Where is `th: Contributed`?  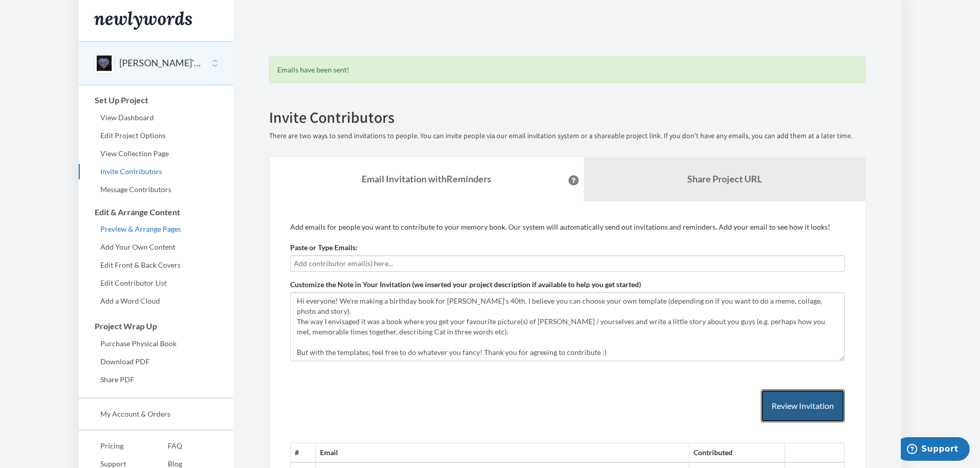 th: Contributed is located at coordinates (736, 453).